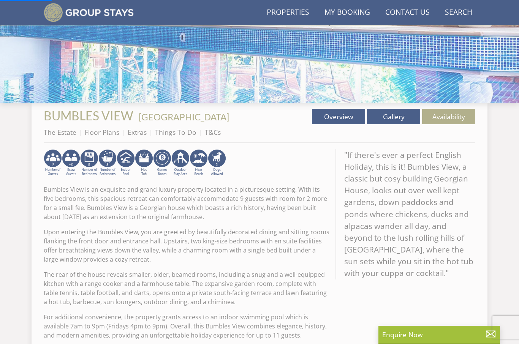 This screenshot has height=344, width=519. What do you see at coordinates (144, 163) in the screenshot?
I see `img: AD_4nXc1Iw0wtauI3kAlmqKiow2xOG9b9jgcrvEUWxsMsavhTuo14U6xJfaA9B--ZY8icuHeGWSTiTr_miVtTcN3Zi-xpzLai...` at bounding box center [144, 163].